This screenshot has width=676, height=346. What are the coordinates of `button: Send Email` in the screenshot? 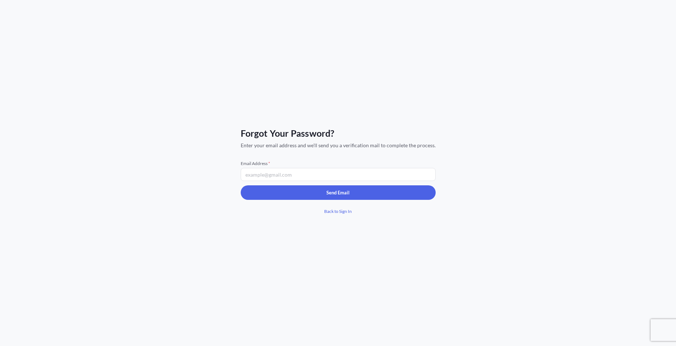 It's located at (338, 193).